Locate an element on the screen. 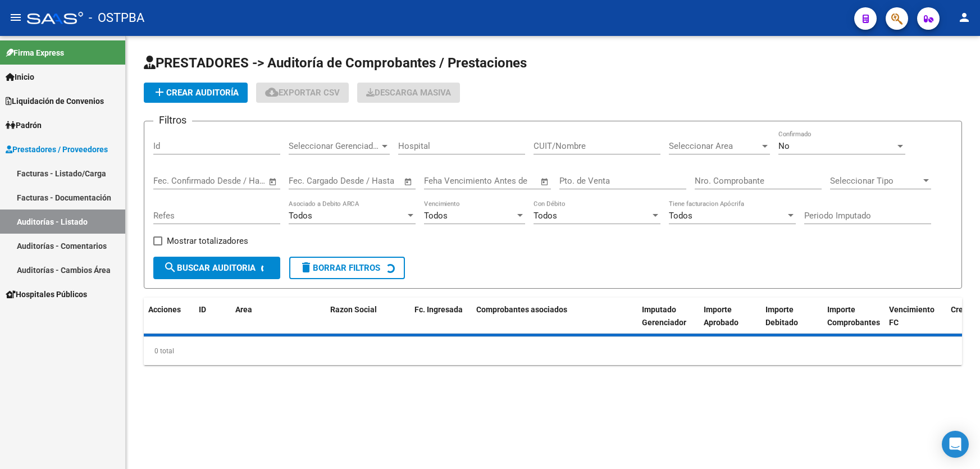 The image size is (980, 469). datatable-header-cell: Acciones is located at coordinates (169, 323).